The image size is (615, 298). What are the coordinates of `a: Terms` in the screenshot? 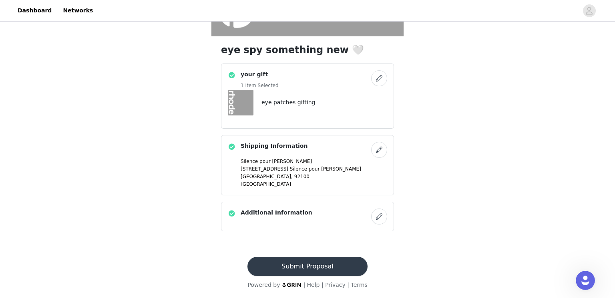 It's located at (358, 285).